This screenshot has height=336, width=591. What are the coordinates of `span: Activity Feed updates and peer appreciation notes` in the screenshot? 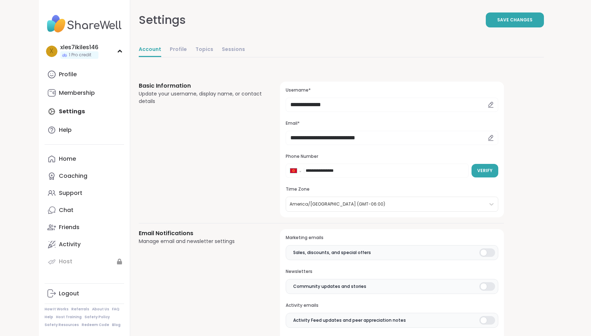 It's located at (350, 321).